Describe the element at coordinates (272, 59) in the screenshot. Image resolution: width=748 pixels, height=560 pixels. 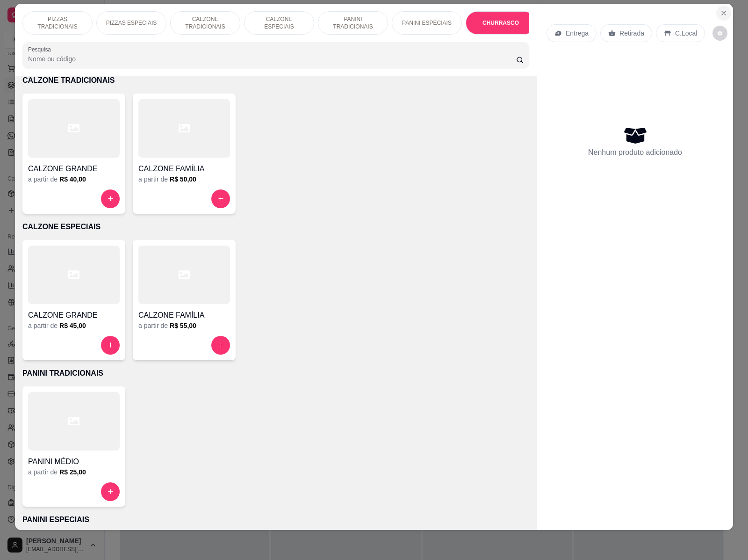
I see `input: Pesquisa` at that location.